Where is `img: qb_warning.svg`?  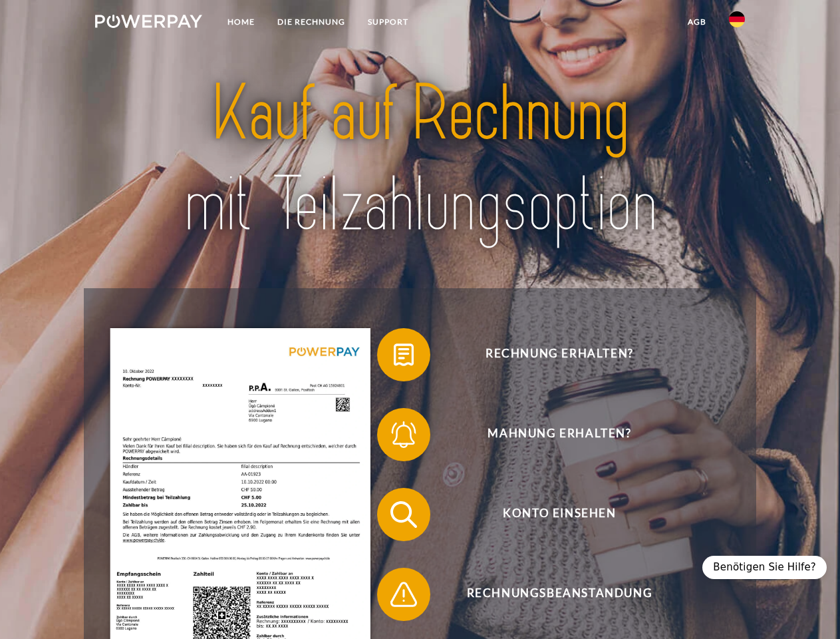
img: qb_warning.svg is located at coordinates (404, 594).